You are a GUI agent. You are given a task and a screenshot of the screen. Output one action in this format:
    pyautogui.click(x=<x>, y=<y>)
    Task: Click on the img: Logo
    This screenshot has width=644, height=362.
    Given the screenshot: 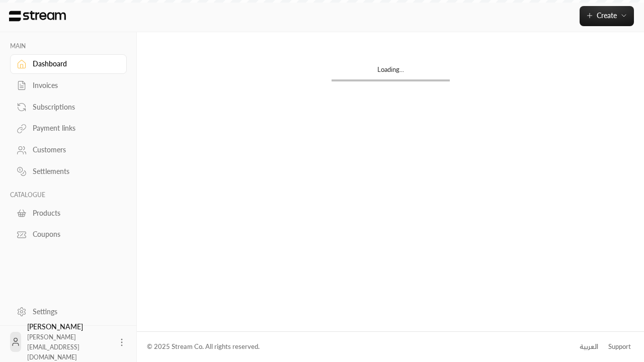 What is the action you would take?
    pyautogui.click(x=37, y=16)
    